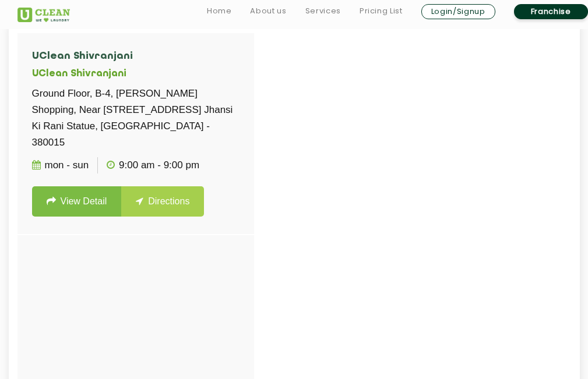 The image size is (588, 379). What do you see at coordinates (323, 11) in the screenshot?
I see `a: Services` at bounding box center [323, 11].